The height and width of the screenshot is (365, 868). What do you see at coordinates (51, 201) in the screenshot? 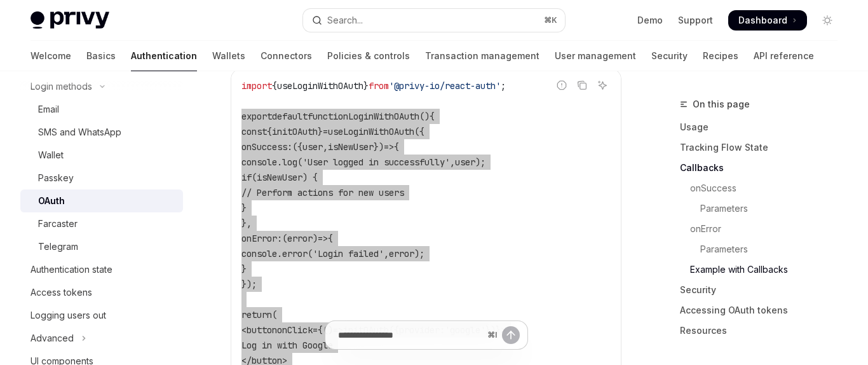
I see `div: OAuth` at bounding box center [51, 201].